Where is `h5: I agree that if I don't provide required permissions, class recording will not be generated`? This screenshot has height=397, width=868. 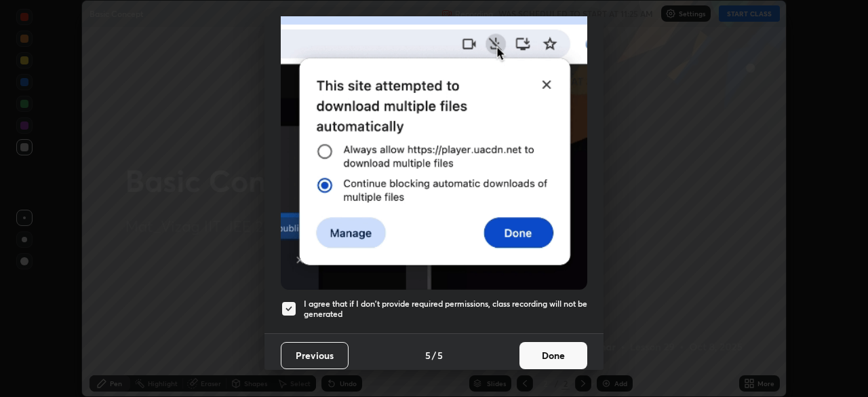
h5: I agree that if I don't provide required permissions, class recording will not be generated is located at coordinates (446, 309).